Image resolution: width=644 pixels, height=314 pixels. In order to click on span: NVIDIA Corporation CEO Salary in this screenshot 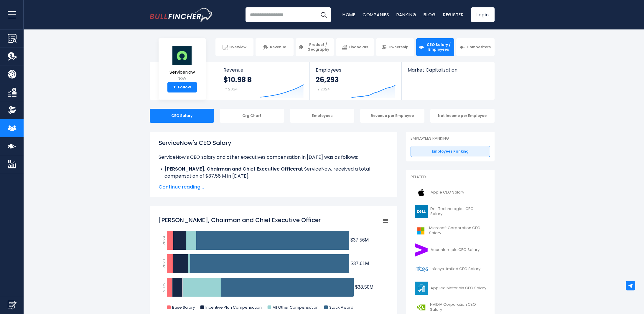, I will do `click(458, 307)`.